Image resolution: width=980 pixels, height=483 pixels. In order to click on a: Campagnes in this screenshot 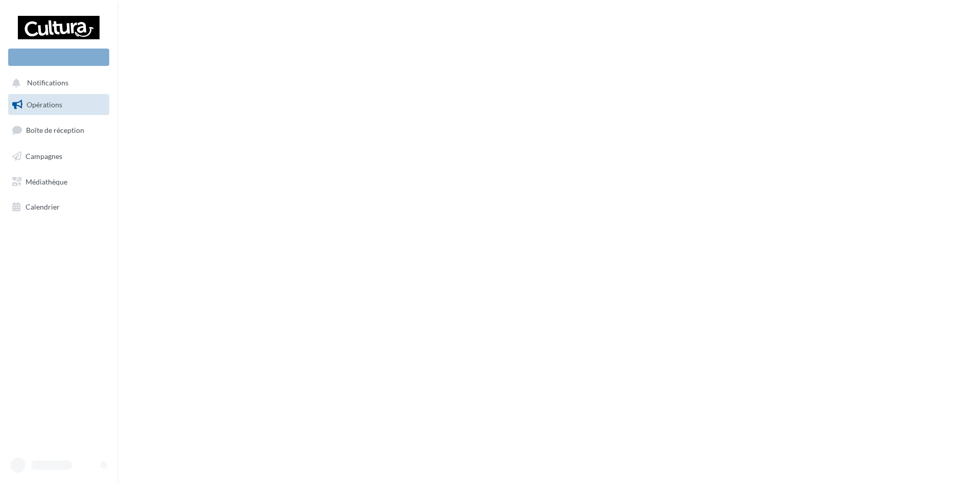, I will do `click(59, 156)`.